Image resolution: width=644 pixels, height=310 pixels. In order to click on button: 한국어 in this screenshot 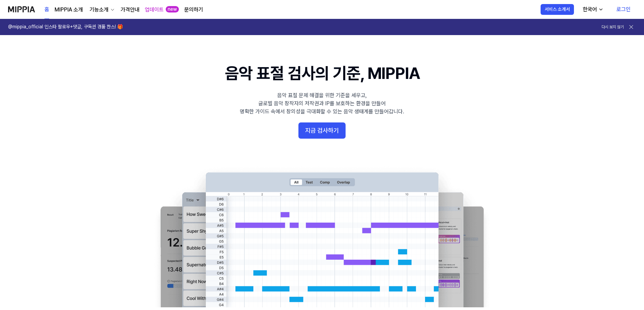, I will do `click(593, 9)`.